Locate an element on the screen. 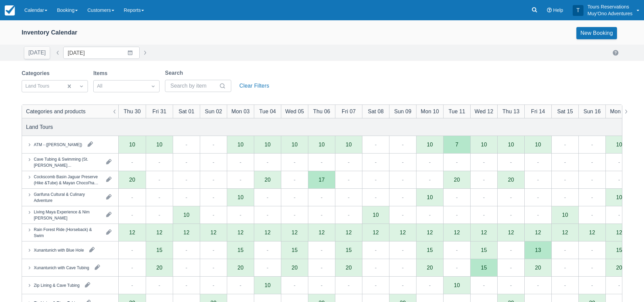 This screenshot has height=302, width=644. img: checkfront-main-nav-mini-logo.png is located at coordinates (9, 10).